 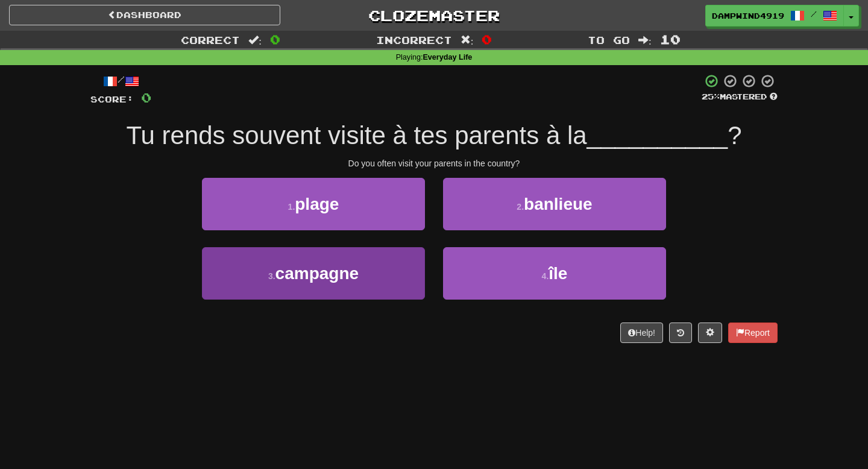 I want to click on small: 2 ., so click(x=520, y=207).